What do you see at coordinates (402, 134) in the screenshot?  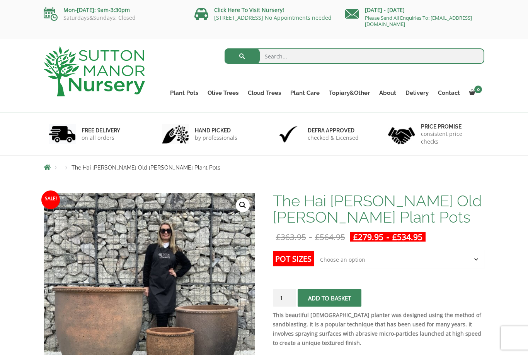 I see `img: 4.jpg` at bounding box center [402, 134].